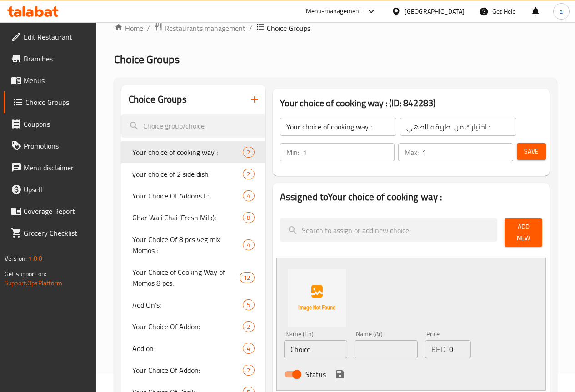  What do you see at coordinates (33, 283) in the screenshot?
I see `a: Support.OpsPlatform` at bounding box center [33, 283].